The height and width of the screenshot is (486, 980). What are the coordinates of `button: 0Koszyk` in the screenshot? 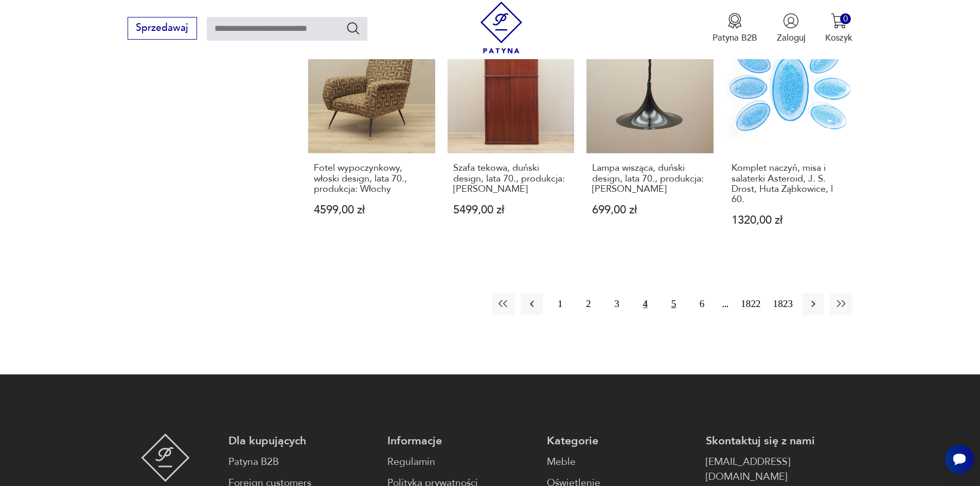 It's located at (839, 28).